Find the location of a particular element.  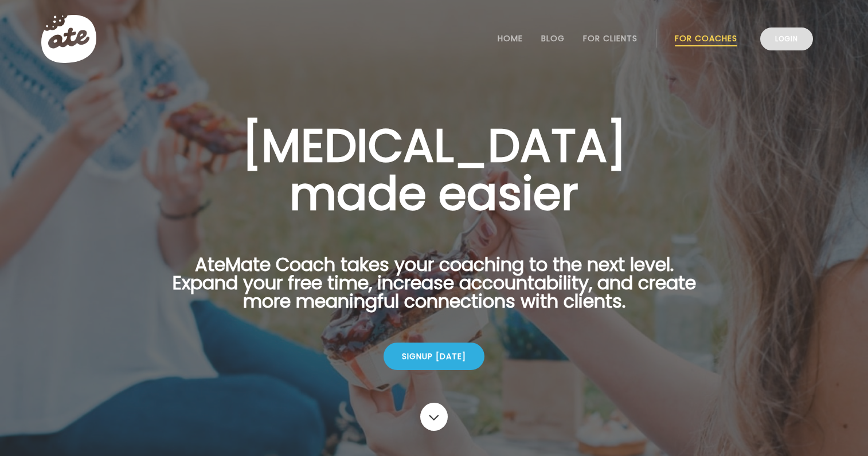

p: AteMate Coach takes your coaching to the next level. Expand your free time, increase accountabili... is located at coordinates (434, 290).